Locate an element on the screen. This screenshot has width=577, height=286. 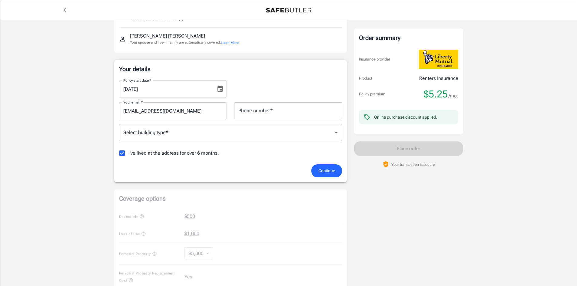
span: $5.25 is located at coordinates (435, 94).